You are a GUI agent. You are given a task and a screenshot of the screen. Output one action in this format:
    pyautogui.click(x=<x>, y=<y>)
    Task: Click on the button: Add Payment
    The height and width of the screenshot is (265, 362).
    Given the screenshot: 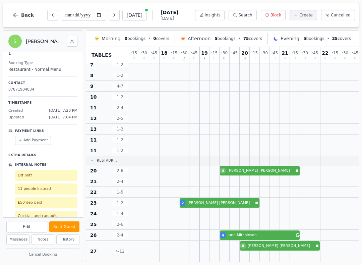 What is the action you would take?
    pyautogui.click(x=33, y=140)
    